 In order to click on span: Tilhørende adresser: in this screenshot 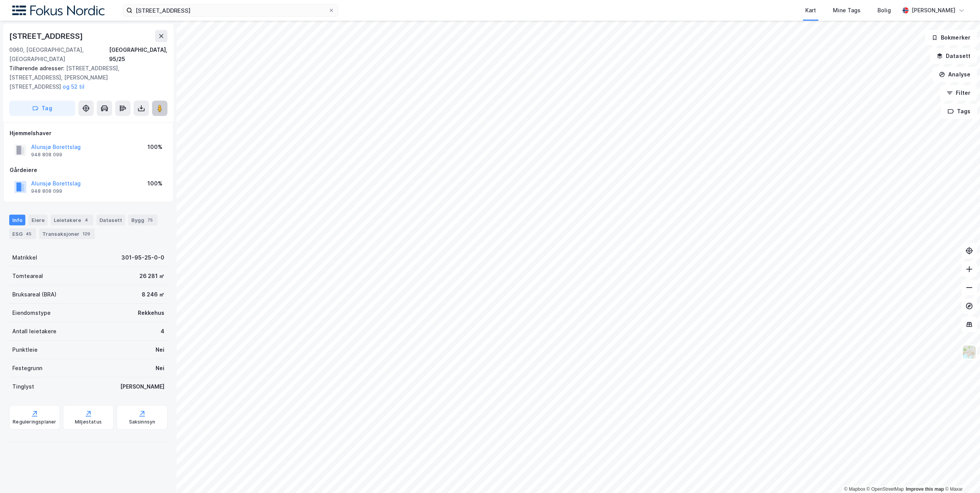, I will do `click(38, 68)`.